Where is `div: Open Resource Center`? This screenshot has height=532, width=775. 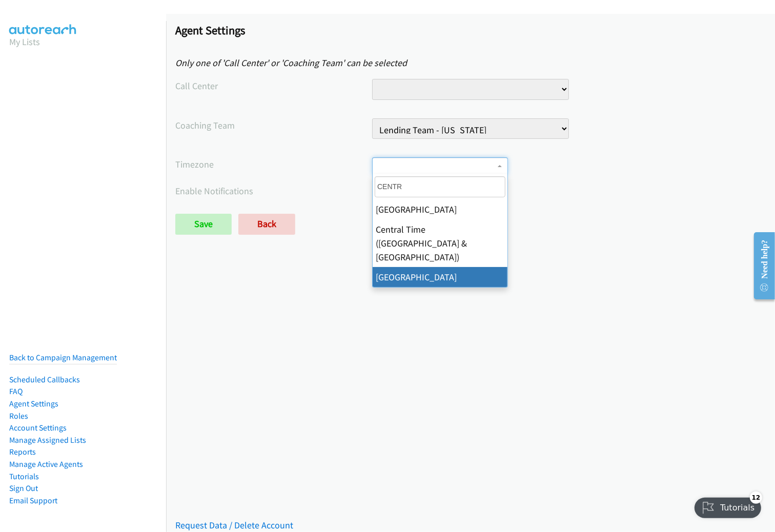
div: Open Resource Center is located at coordinates (18, 41).